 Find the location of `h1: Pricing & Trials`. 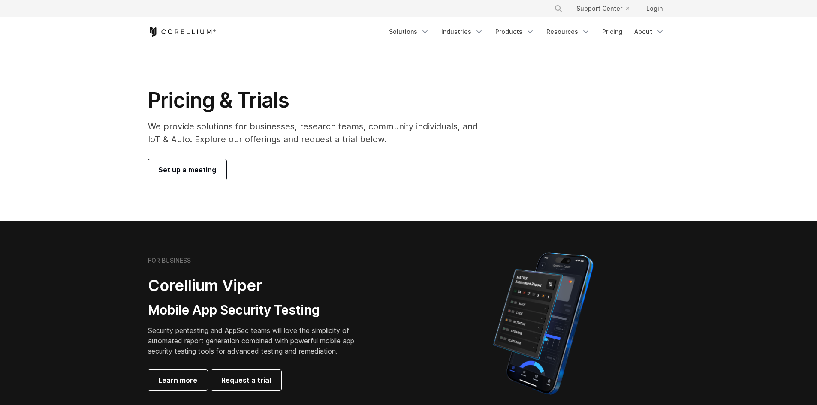

h1: Pricing & Trials is located at coordinates (319, 100).